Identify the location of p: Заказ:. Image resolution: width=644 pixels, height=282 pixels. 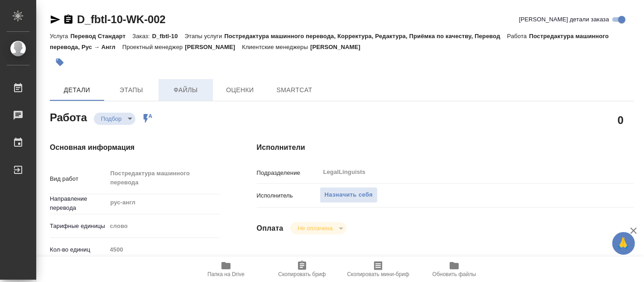
(142, 36).